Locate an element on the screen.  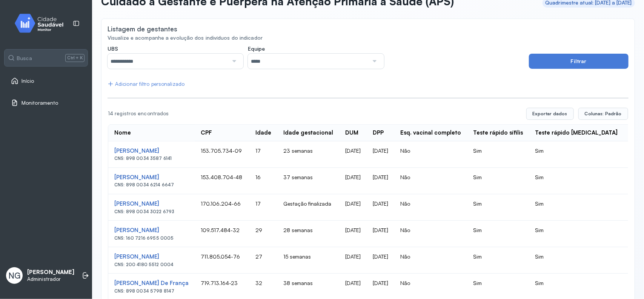
td: 153.408.704-48 is located at coordinates (222, 181).